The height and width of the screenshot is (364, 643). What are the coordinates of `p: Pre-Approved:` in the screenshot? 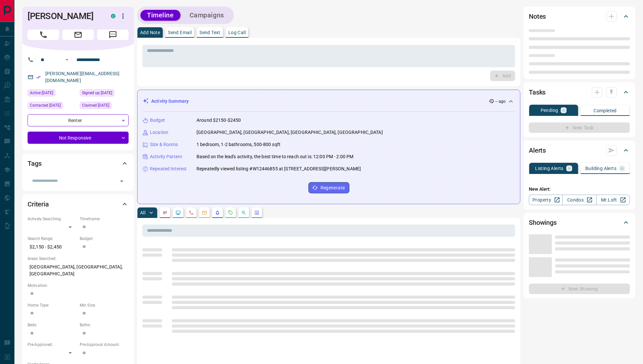 It's located at (52, 344).